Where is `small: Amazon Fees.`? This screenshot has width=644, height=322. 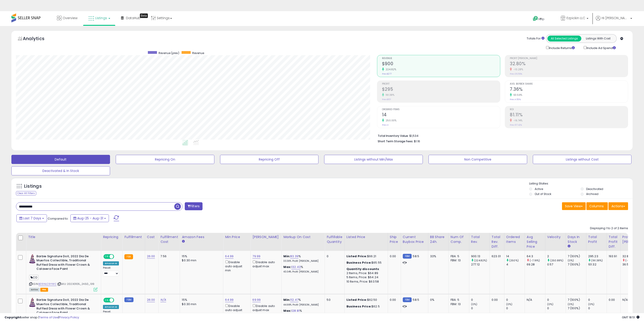 small: Amazon Fees. is located at coordinates (183, 242).